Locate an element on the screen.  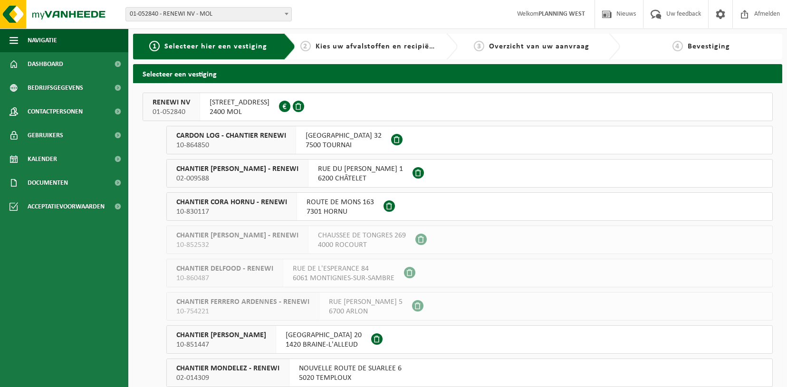
span: Documenten is located at coordinates (47, 183).